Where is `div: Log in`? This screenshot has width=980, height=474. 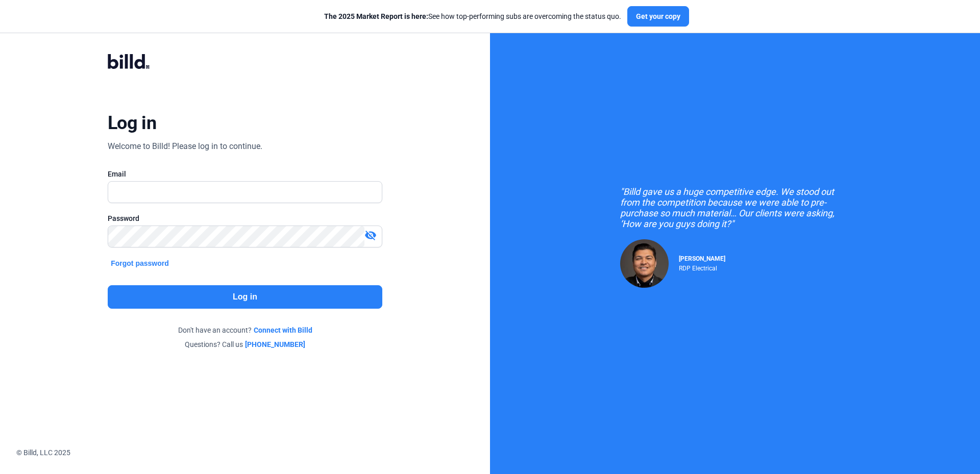
div: Log in is located at coordinates (132, 123).